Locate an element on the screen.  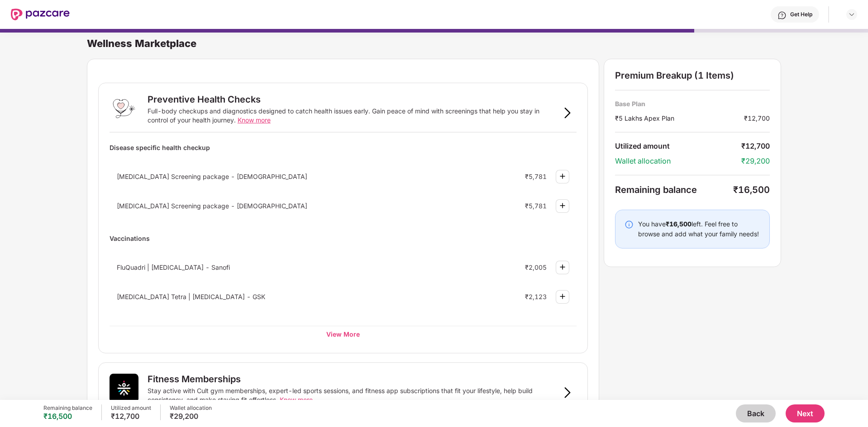
div: Stay active with Cult gym memberships, expert-led sports sessions, and fitness app subscriptions ... is located at coordinates (353, 396).